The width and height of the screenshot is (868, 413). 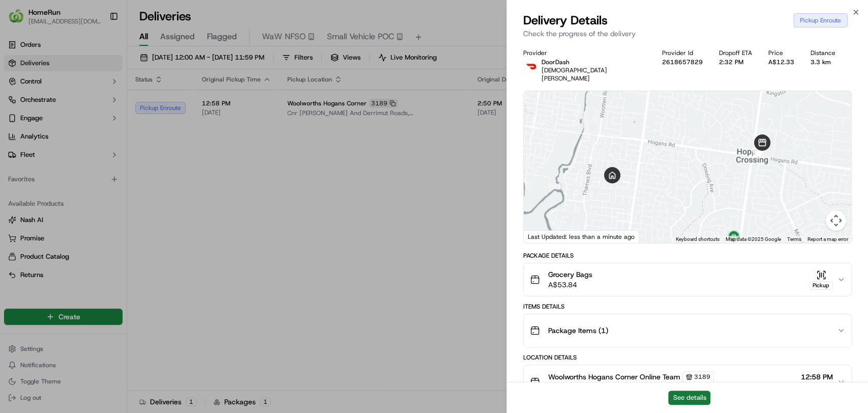 What do you see at coordinates (543, 236) in the screenshot?
I see `a: Open this area in Google Maps (opens a new window)` at bounding box center [543, 236].